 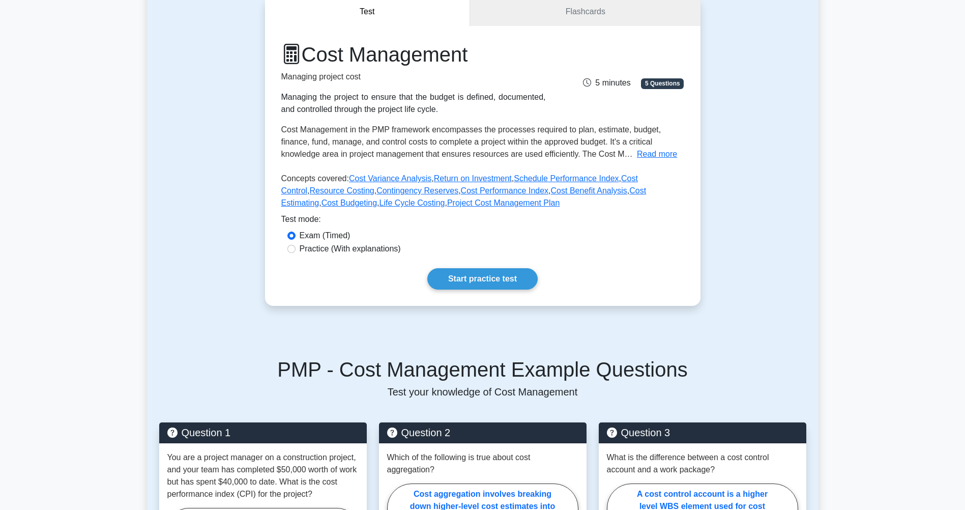 I want to click on h1: Cost Management, so click(x=414, y=54).